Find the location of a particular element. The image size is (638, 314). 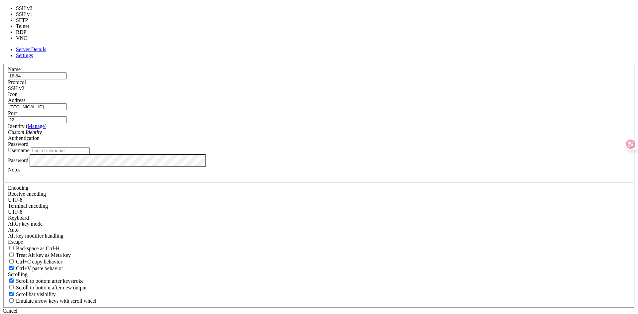

label: Notes is located at coordinates (14, 169).